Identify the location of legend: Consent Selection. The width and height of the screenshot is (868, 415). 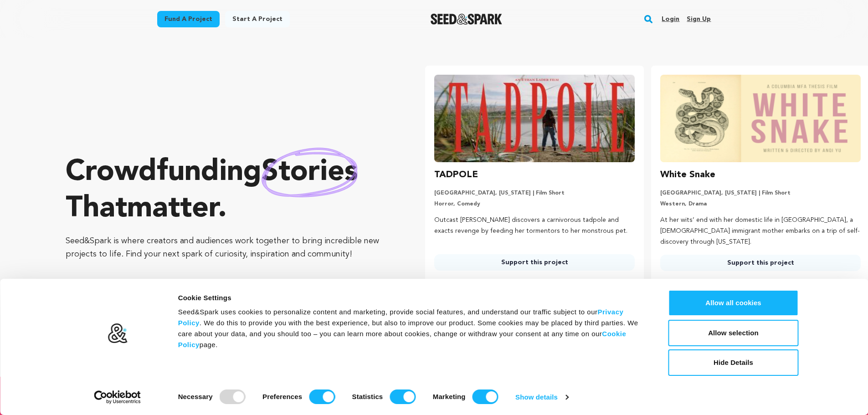
(178, 386).